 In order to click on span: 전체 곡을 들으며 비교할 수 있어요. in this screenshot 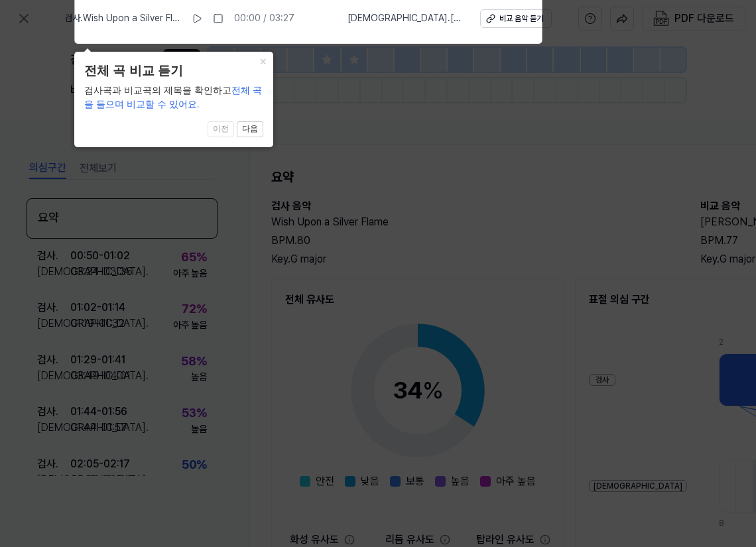, I will do `click(173, 97)`.